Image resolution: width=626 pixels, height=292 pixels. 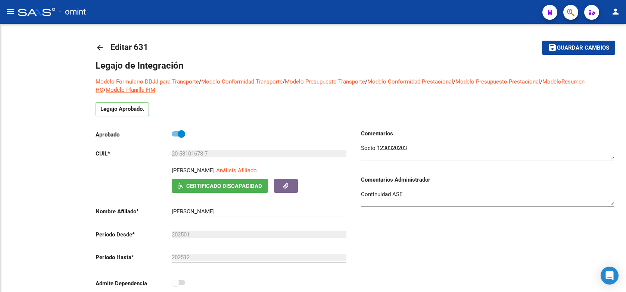 What do you see at coordinates (220, 186) in the screenshot?
I see `button: Certificado Discapacidad` at bounding box center [220, 186].